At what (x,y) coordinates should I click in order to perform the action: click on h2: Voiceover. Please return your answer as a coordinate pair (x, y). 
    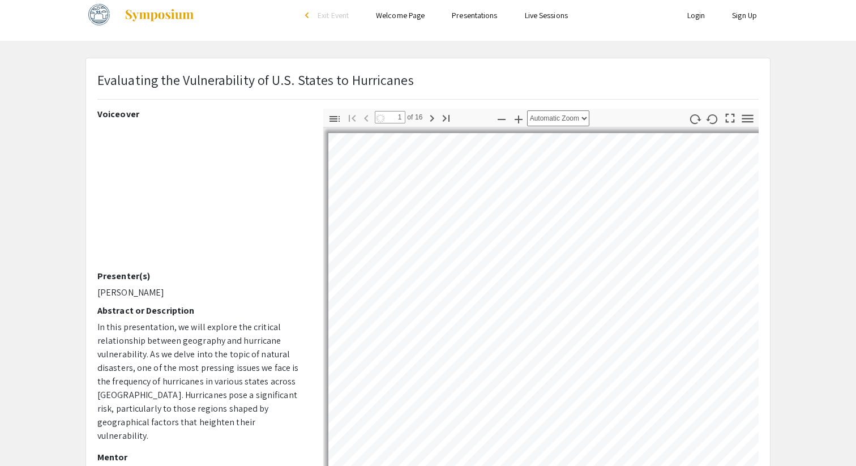
    Looking at the image, I should click on (202, 114).